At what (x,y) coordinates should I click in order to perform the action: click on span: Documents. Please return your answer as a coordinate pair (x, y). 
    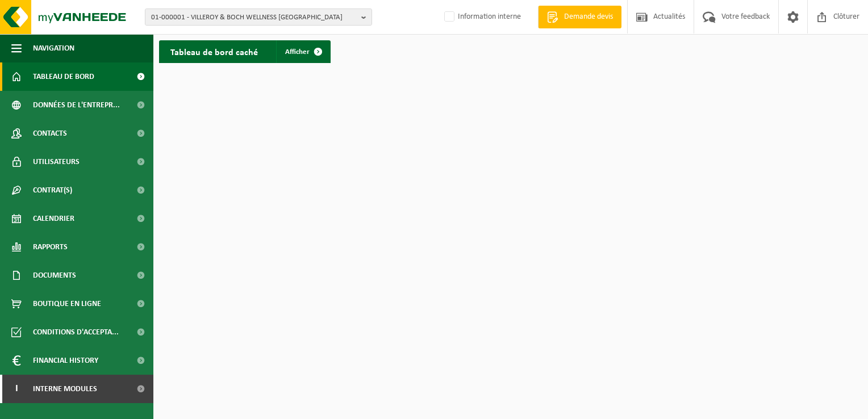
    Looking at the image, I should click on (54, 276).